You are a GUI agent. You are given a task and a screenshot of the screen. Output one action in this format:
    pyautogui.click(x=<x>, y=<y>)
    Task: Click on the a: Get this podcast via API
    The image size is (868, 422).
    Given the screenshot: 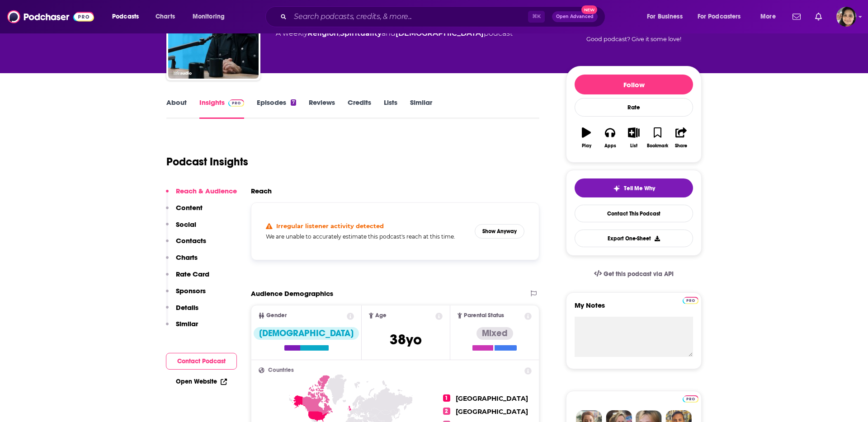 What is the action you would take?
    pyautogui.click(x=634, y=274)
    